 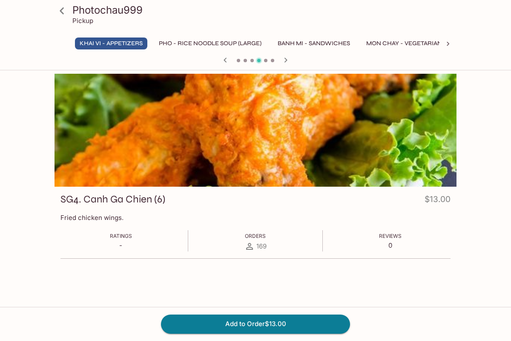 I want to click on p: Pickup, so click(x=83, y=20).